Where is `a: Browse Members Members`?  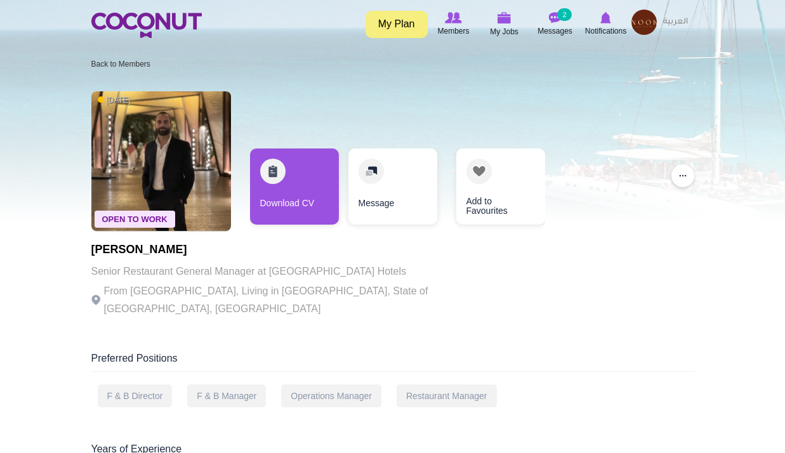
a: Browse Members Members is located at coordinates (453, 24).